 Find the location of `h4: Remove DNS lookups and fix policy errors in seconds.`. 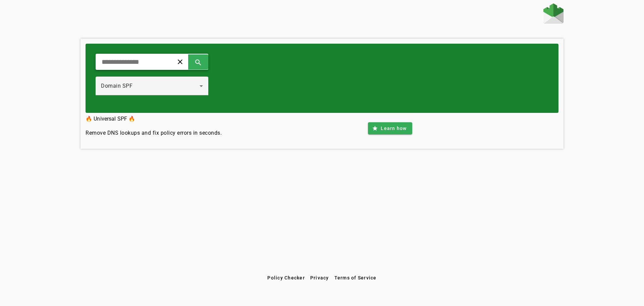

h4: Remove DNS lookups and fix policy errors in seconds. is located at coordinates (154, 133).